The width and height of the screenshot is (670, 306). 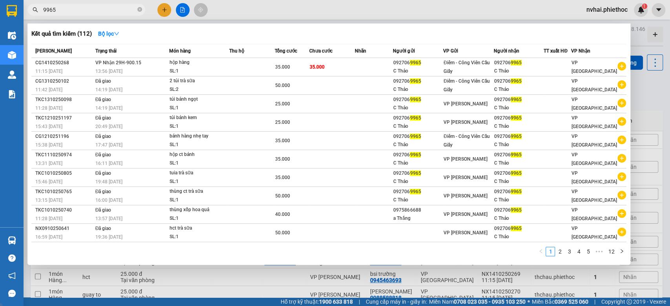 I want to click on span: right, so click(x=621, y=251).